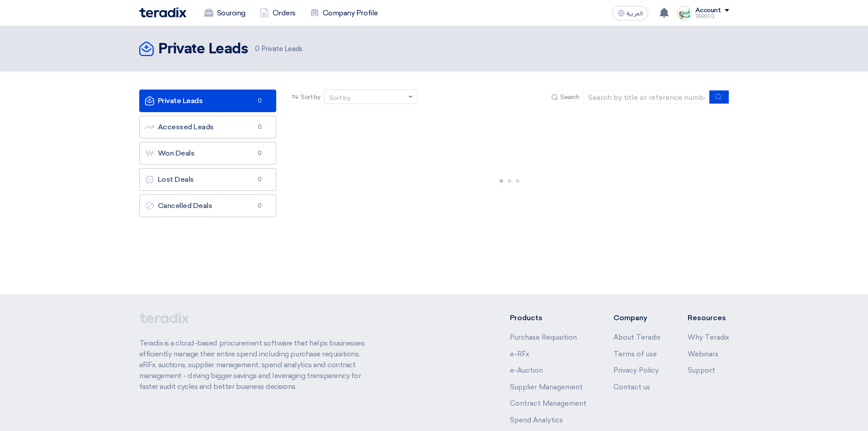 This screenshot has height=431, width=868. I want to click on a: Lost Deals0, so click(208, 179).